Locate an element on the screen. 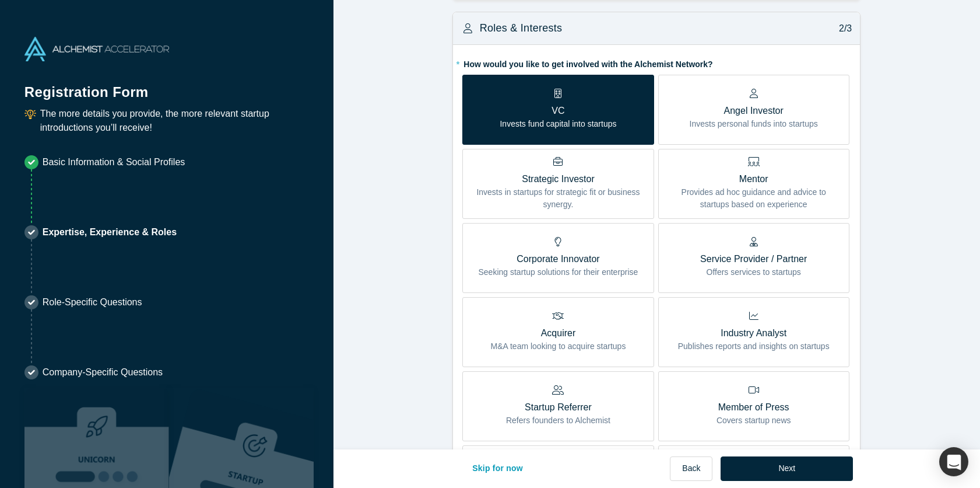 This screenshot has width=980, height=488. button: Skip for now is located at coordinates (497, 469).